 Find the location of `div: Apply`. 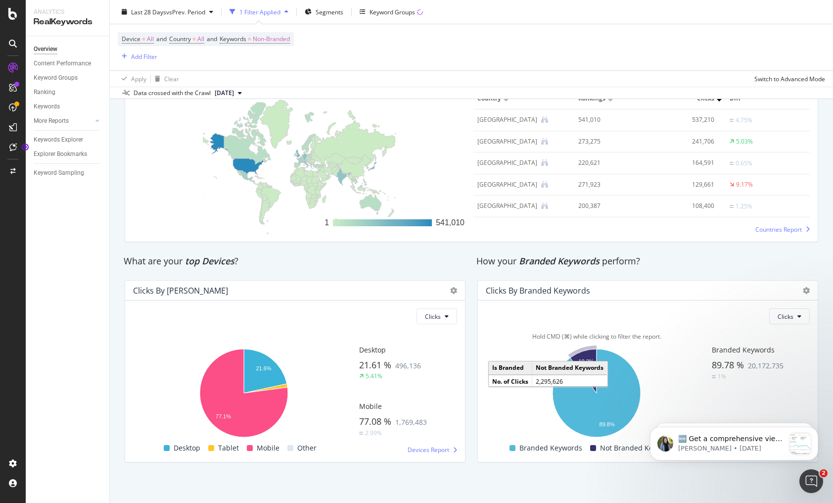

div: Apply is located at coordinates (139, 78).